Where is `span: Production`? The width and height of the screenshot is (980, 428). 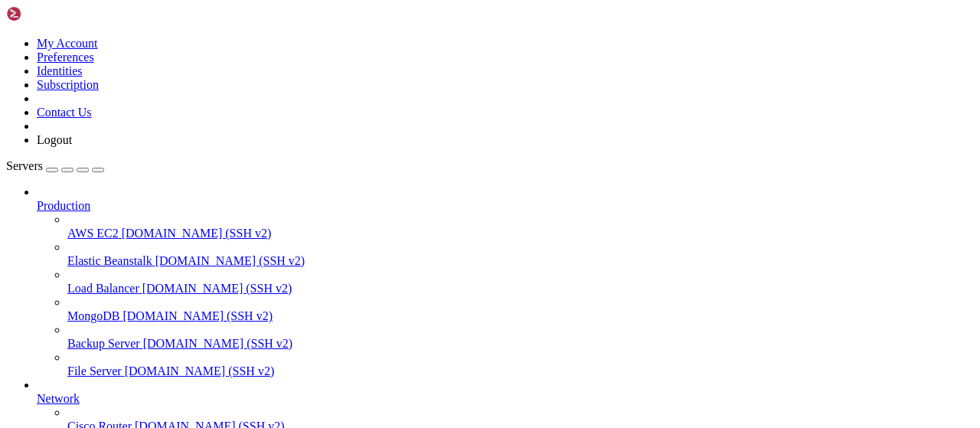 span: Production is located at coordinates (63, 205).